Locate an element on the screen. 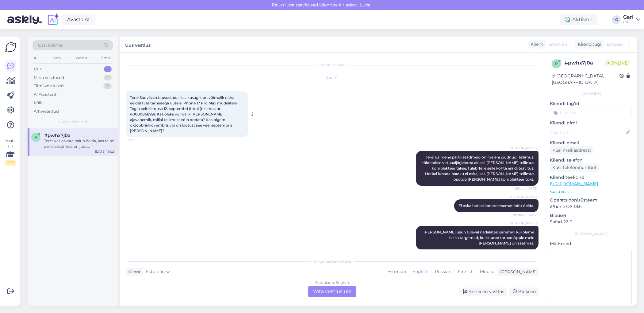  div: Finnish is located at coordinates (466, 272).